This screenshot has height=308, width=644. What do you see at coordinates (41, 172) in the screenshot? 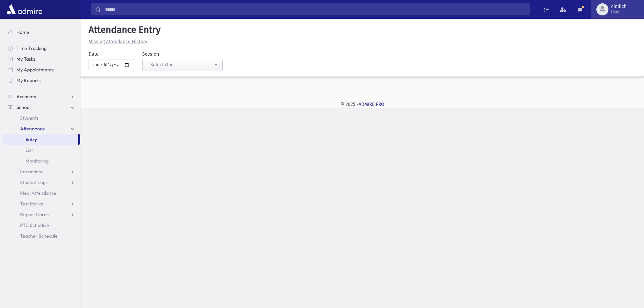
I see `a: Infractions` at bounding box center [41, 172].